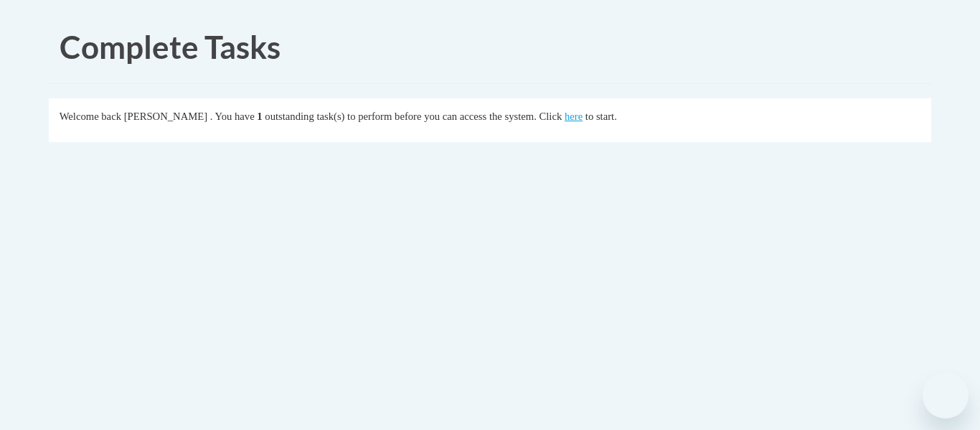 The image size is (980, 430). What do you see at coordinates (258, 116) in the screenshot?
I see `span: 1` at bounding box center [258, 116].